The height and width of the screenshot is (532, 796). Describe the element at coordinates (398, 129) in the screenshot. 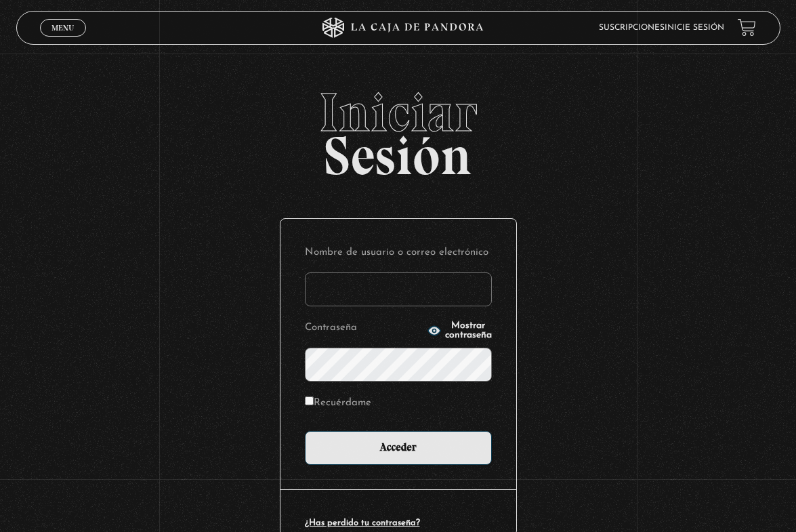

I see `h2: Sesión` at that location.